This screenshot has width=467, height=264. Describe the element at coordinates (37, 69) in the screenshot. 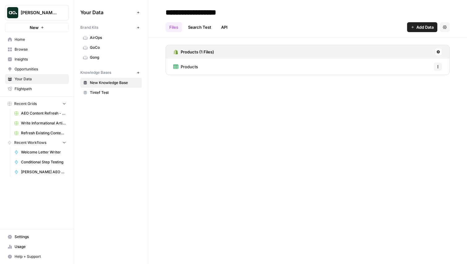

I see `a: Opportunities` at that location.